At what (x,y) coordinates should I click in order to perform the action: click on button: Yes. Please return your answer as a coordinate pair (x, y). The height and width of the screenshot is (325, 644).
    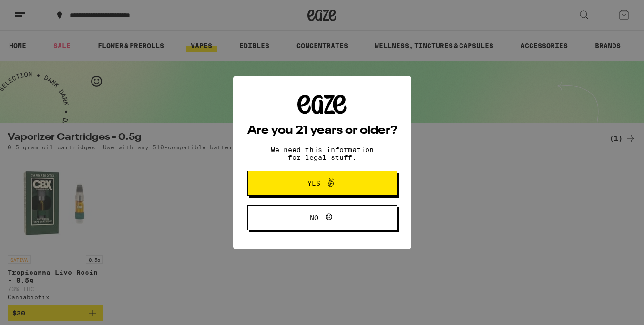
    Looking at the image, I should click on (322, 183).